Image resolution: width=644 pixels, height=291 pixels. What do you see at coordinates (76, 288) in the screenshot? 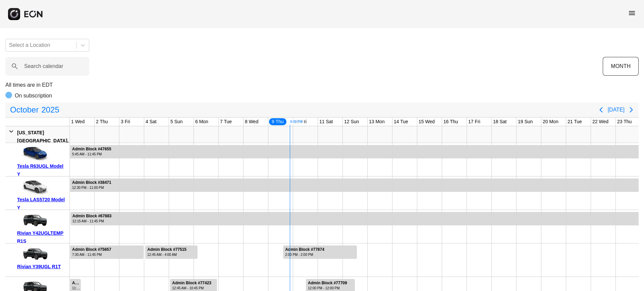
I see `div: 11:00 AM - 11:00 AM` at bounding box center [76, 288].